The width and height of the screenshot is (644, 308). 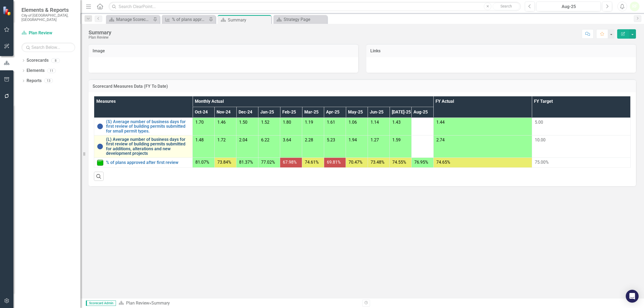 What do you see at coordinates (635, 6) in the screenshot?
I see `div: RF` at bounding box center [635, 6].